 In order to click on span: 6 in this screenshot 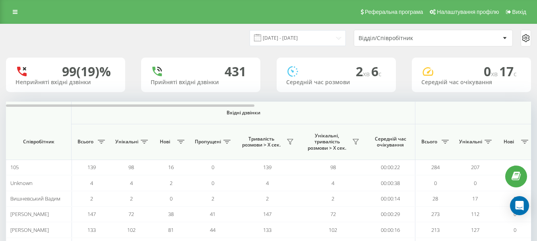, I will do `click(376, 71)`.